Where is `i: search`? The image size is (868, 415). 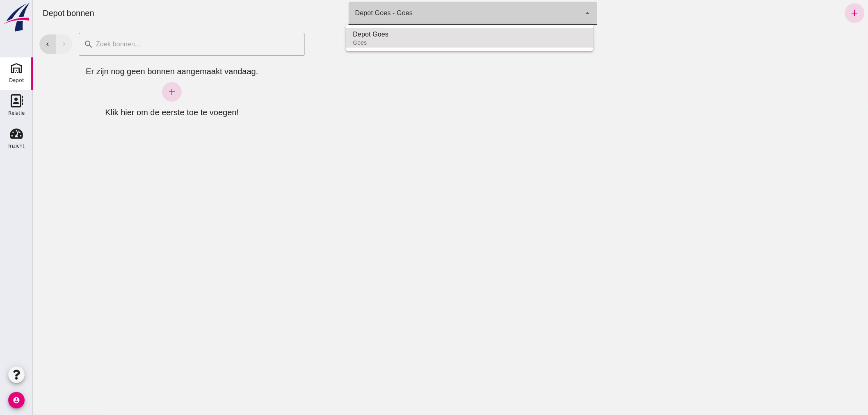
i: search is located at coordinates (56, 44).